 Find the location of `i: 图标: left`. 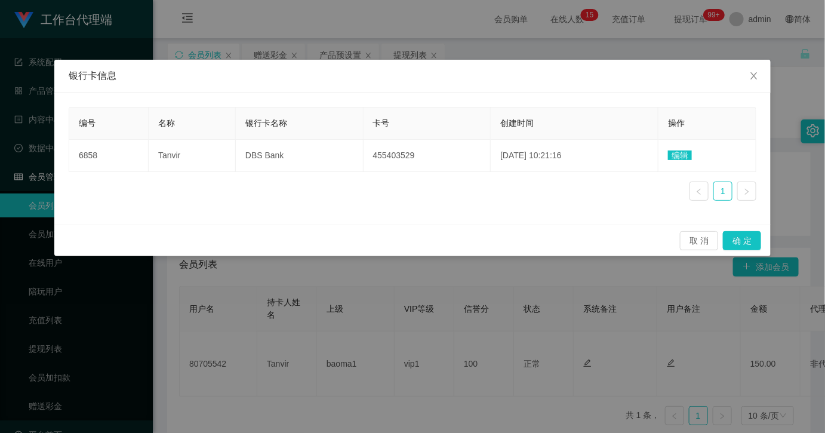

i: 图标: left is located at coordinates (699, 192).